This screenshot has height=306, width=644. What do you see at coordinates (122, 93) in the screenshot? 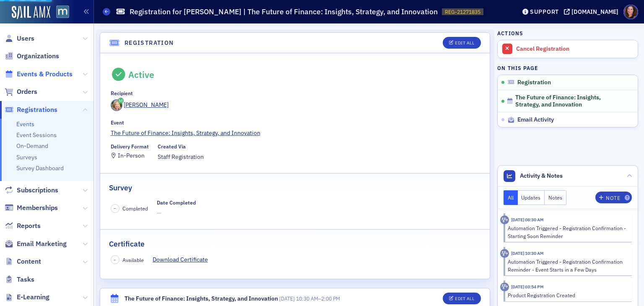
I see `div: Recipient` at bounding box center [122, 93].